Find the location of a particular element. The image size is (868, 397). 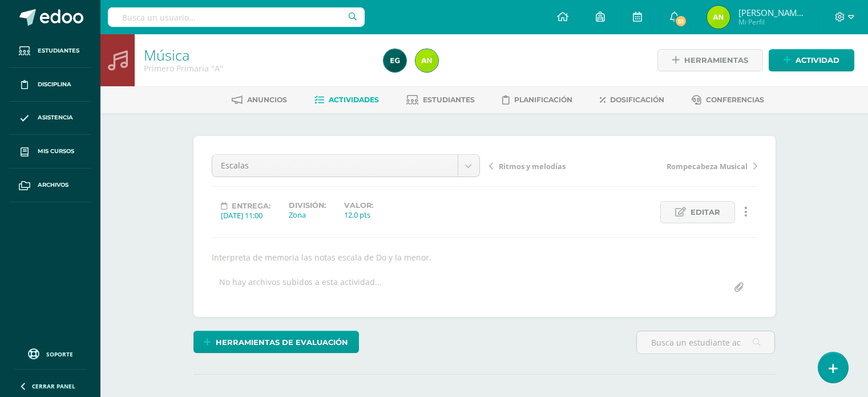

span: 51 is located at coordinates (681, 21).